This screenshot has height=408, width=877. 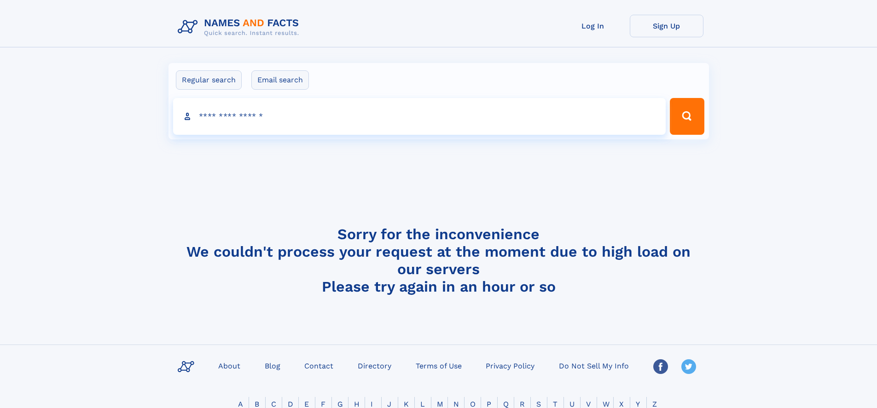 What do you see at coordinates (510, 365) in the screenshot?
I see `a: Privacy Policy` at bounding box center [510, 365].